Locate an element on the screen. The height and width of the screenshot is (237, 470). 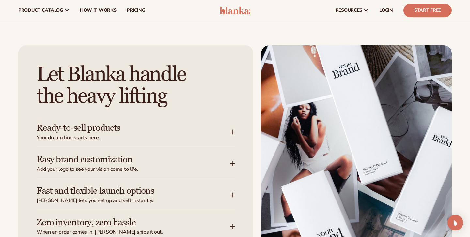
span: LOGIN is located at coordinates (386, 10).